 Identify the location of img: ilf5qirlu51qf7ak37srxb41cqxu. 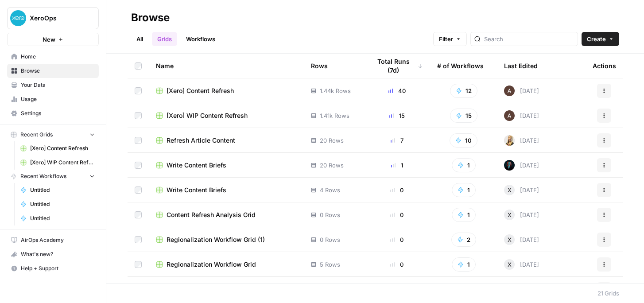
(510, 165).